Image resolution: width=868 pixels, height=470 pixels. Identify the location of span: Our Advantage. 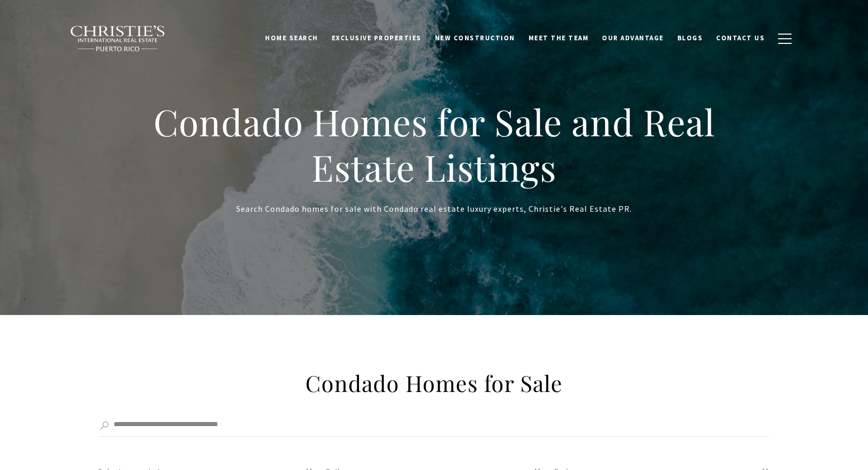
(633, 38).